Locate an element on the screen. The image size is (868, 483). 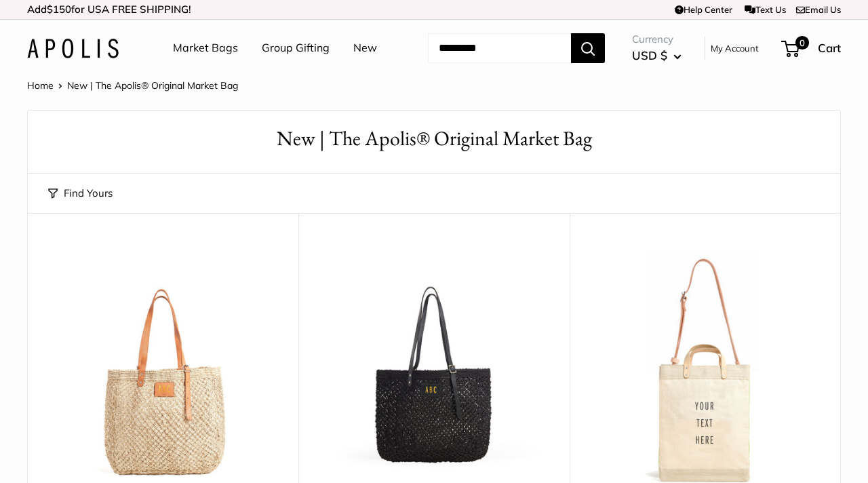
span: $150 is located at coordinates (59, 9).